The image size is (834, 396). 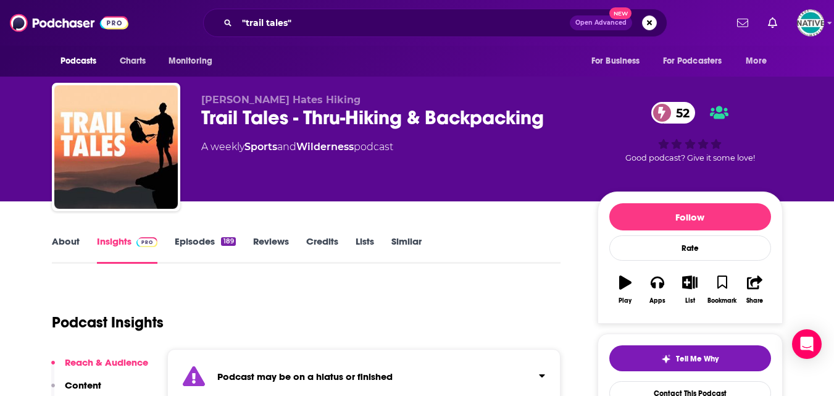 I want to click on a: Lists, so click(x=365, y=249).